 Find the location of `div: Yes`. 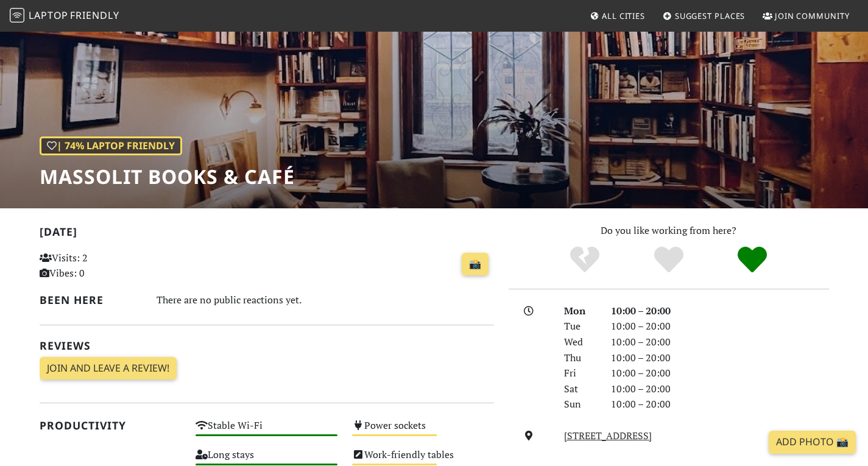

div: Yes is located at coordinates (668, 260).